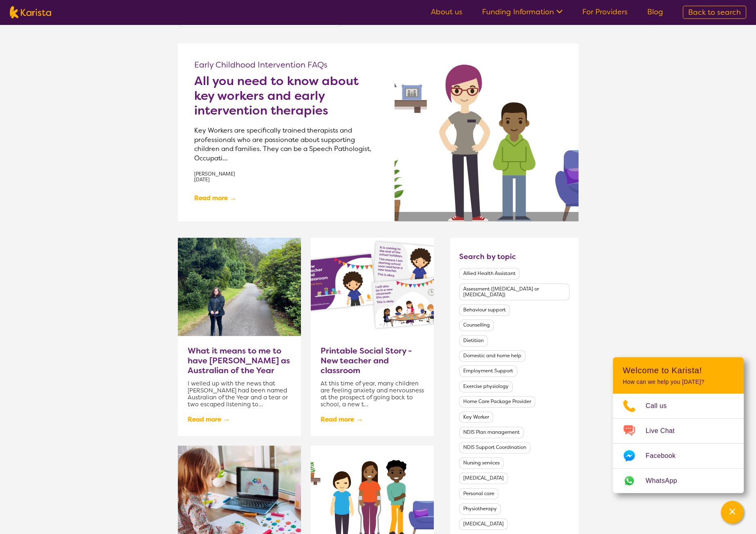 The height and width of the screenshot is (534, 756). What do you see at coordinates (286, 95) in the screenshot?
I see `h2: All you need to know about key workers and early intervention therapies` at bounding box center [286, 95].